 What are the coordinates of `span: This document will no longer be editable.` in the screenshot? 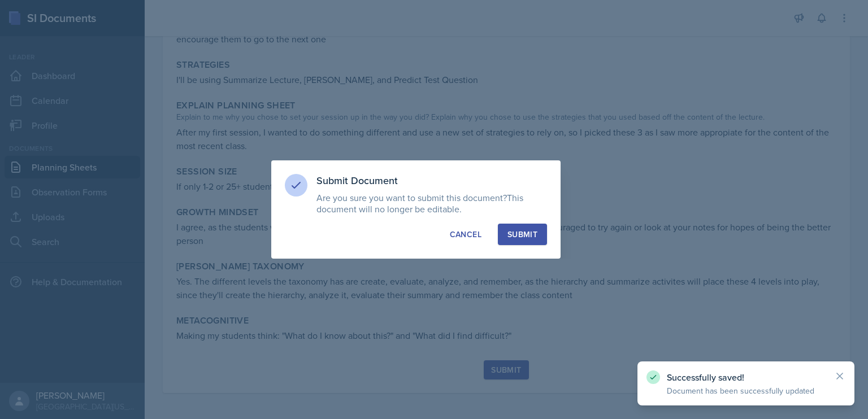 It's located at (420, 203).